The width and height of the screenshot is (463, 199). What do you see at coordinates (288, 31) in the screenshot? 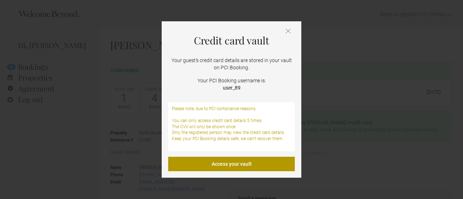
I see `button: Close` at bounding box center [288, 31].